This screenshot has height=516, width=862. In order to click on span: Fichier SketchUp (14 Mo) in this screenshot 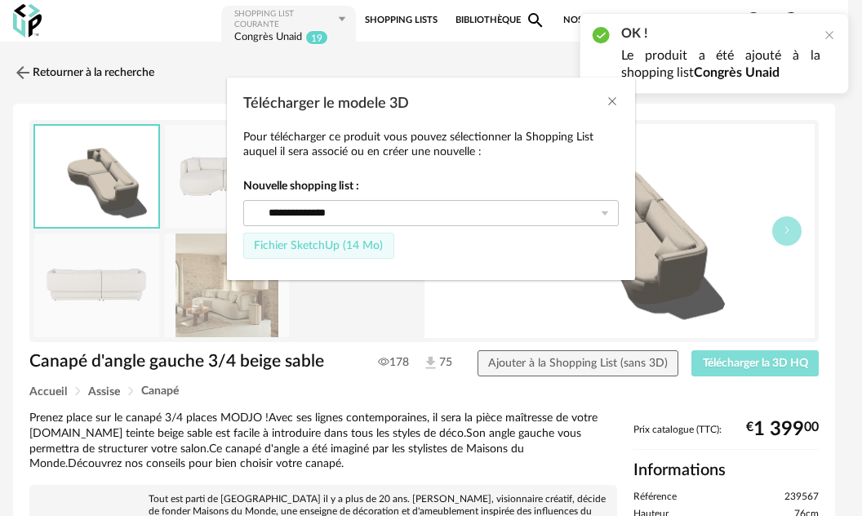, I will do `click(318, 246)`.